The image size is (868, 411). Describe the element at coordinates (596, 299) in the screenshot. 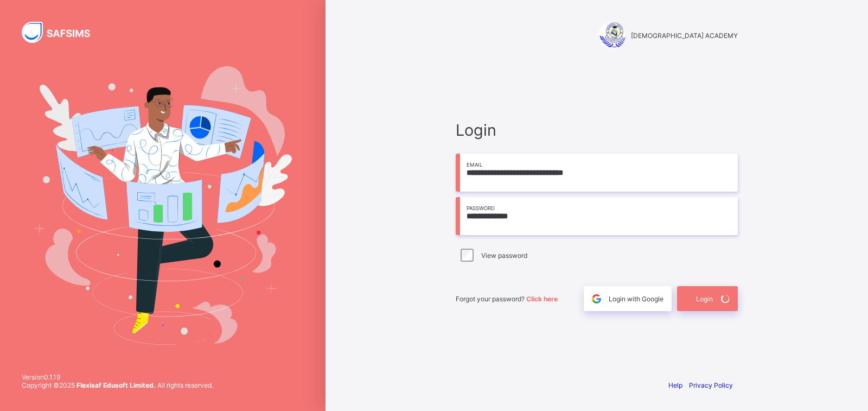

I see `img: google.396cfc9801f0270233282035f929180a.svg` at that location.